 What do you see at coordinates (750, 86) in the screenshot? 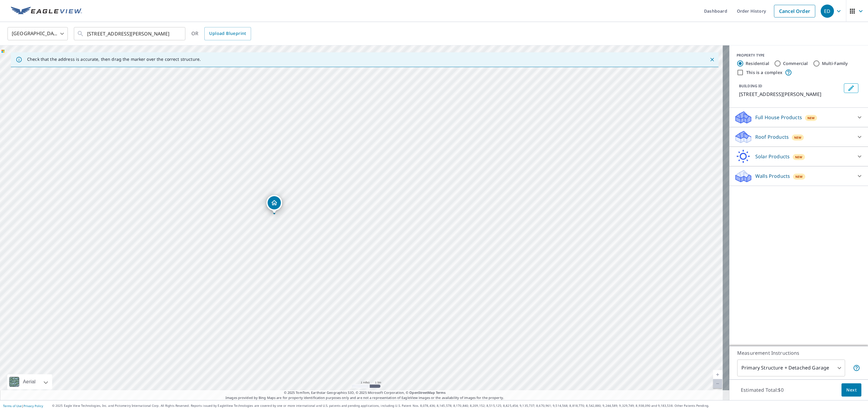
I see `p: BUILDING ID` at bounding box center [750, 86].